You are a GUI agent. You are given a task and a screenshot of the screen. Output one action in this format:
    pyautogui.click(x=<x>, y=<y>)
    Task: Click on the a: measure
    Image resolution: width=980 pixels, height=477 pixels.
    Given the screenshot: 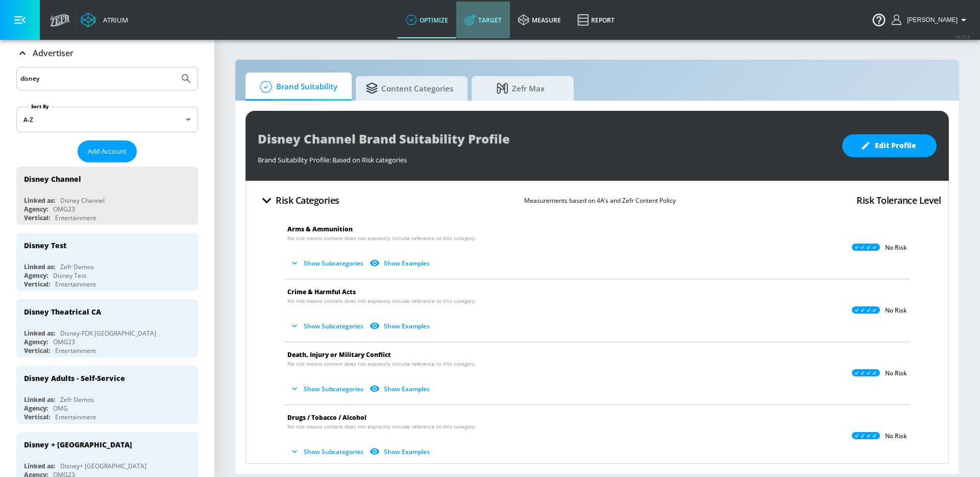 What is the action you would take?
    pyautogui.click(x=540, y=20)
    